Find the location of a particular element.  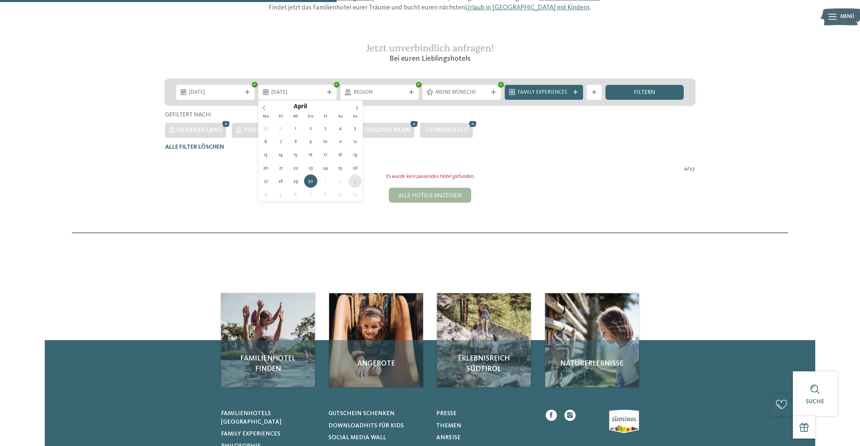

input: Year is located at coordinates (318, 106).